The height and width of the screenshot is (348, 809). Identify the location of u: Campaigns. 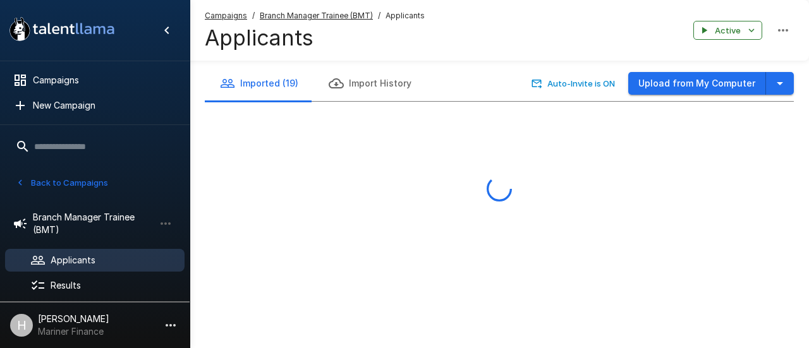
(226, 15).